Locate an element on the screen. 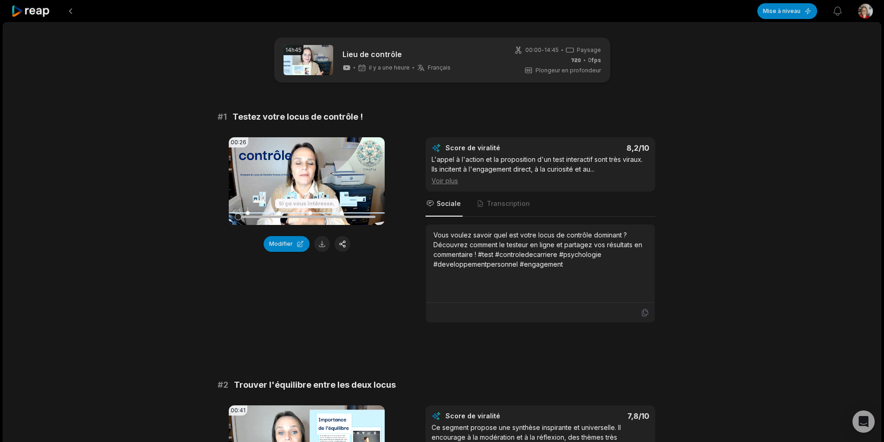  font: 0 is located at coordinates (590, 60).